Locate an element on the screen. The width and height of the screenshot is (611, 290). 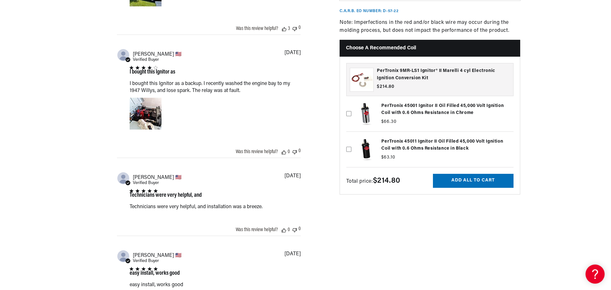
div: 3 is located at coordinates (289, 29).